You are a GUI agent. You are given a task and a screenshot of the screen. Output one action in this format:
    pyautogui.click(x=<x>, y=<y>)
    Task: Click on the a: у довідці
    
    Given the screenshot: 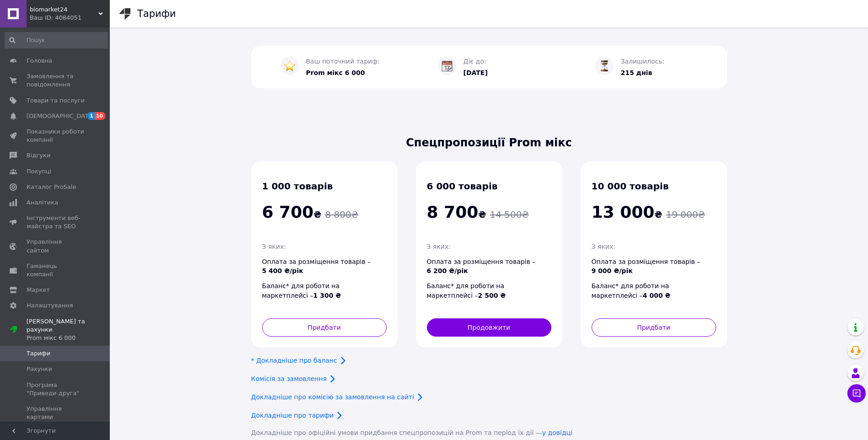 What is the action you would take?
    pyautogui.click(x=557, y=432)
    